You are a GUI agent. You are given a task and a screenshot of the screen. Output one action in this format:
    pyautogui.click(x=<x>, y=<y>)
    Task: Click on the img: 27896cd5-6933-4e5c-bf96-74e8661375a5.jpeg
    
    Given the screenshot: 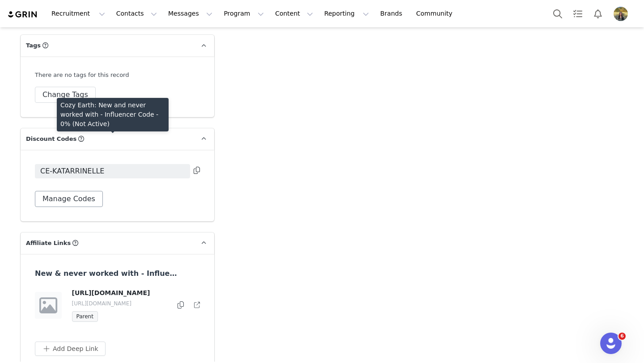 What is the action you would take?
    pyautogui.click(x=620, y=14)
    